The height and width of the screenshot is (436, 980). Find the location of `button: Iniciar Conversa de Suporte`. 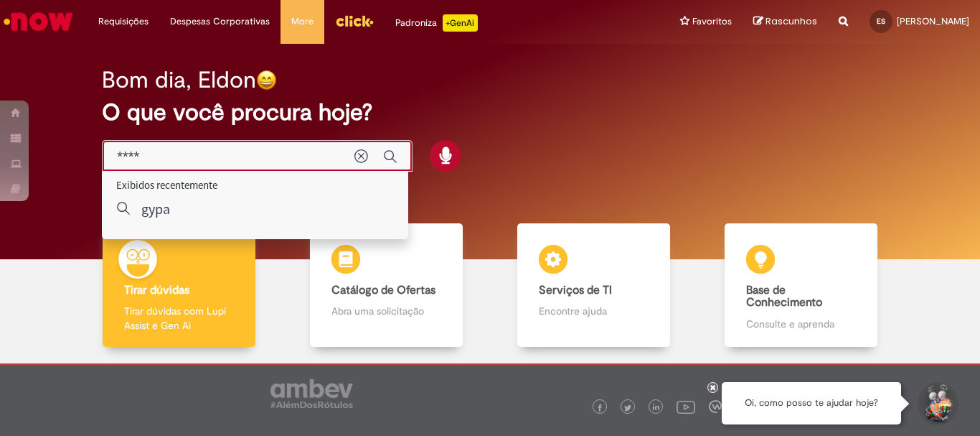

button: Iniciar Conversa de Suporte is located at coordinates (937, 403).